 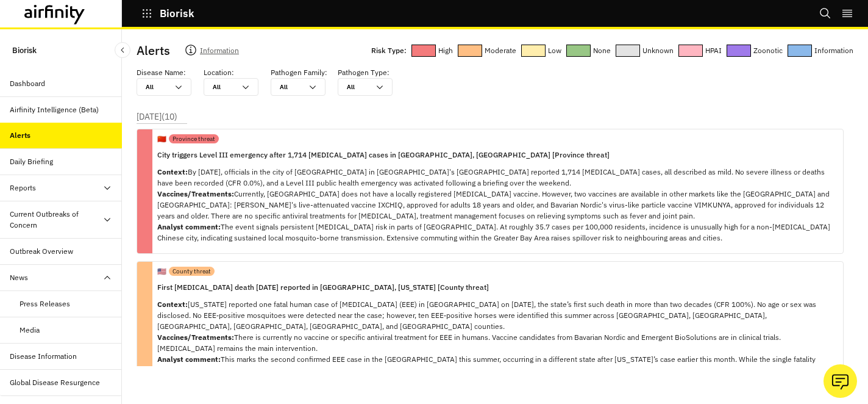 I want to click on div: Media, so click(x=29, y=330).